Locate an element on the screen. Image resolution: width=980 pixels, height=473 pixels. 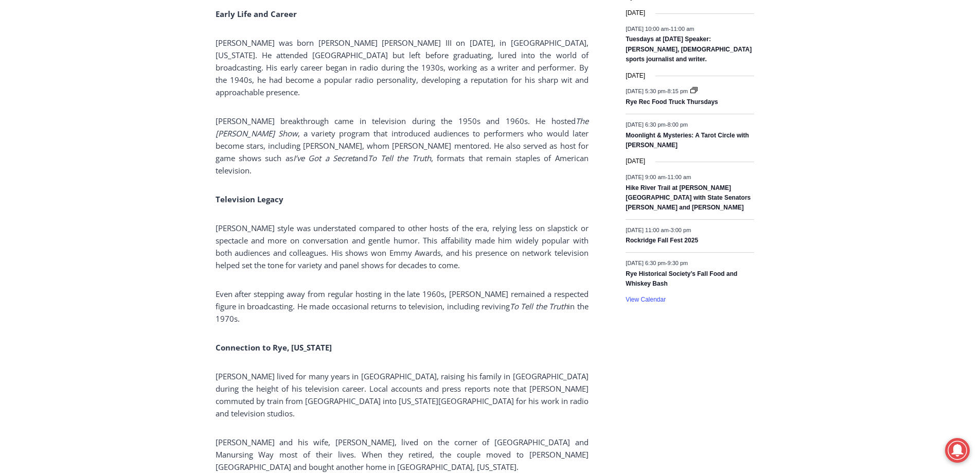
span: 3:00 pm is located at coordinates (681, 230).